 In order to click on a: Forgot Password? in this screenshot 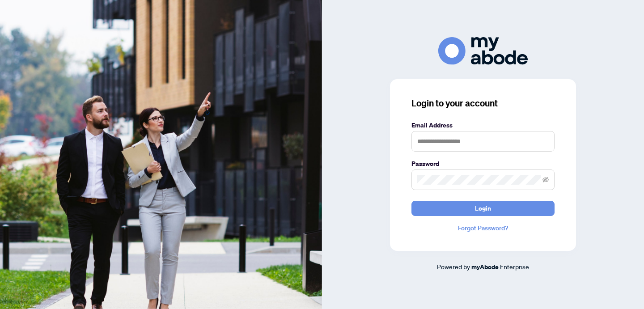, I will do `click(483, 228)`.